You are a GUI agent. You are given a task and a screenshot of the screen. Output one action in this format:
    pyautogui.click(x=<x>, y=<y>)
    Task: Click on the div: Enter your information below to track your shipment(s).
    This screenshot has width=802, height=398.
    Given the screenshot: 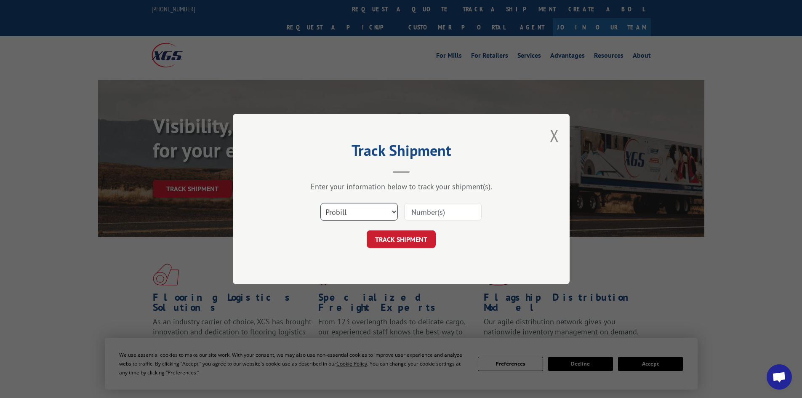 What is the action you would take?
    pyautogui.click(x=401, y=186)
    